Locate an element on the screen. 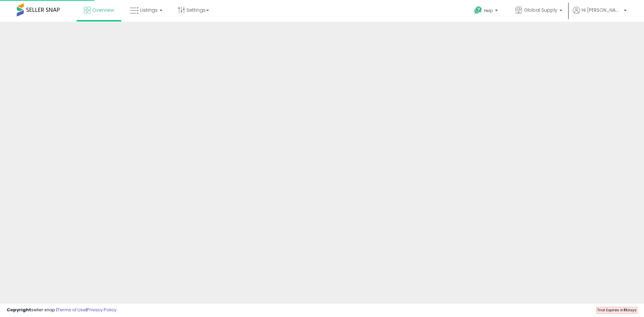  span: Overview is located at coordinates (103, 10).